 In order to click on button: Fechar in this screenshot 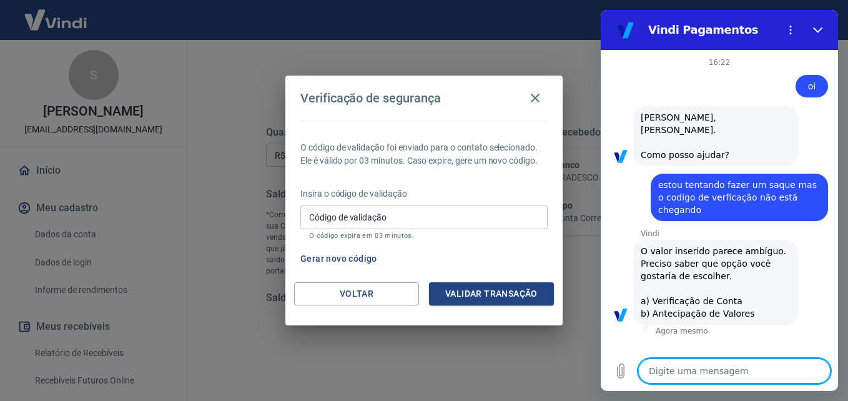, I will do `click(217, 20)`.